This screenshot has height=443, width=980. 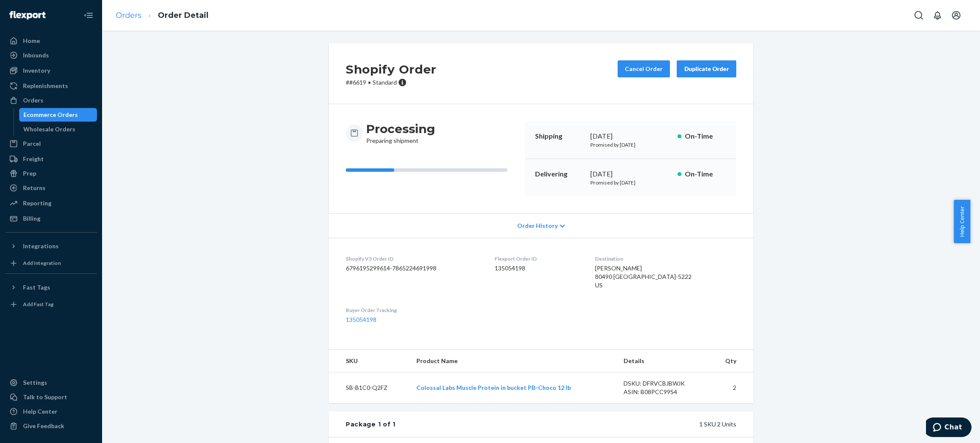 I want to click on div: Settings, so click(x=35, y=383).